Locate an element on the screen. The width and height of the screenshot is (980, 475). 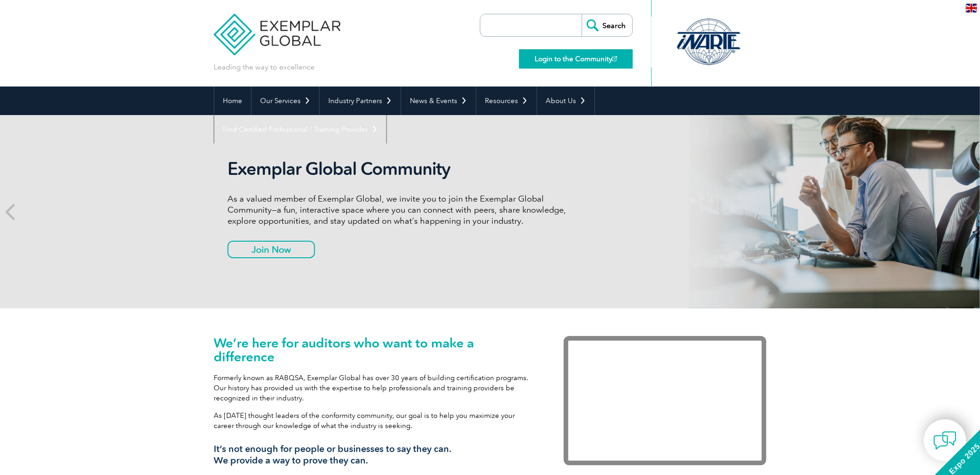
a: Resources is located at coordinates (506, 101).